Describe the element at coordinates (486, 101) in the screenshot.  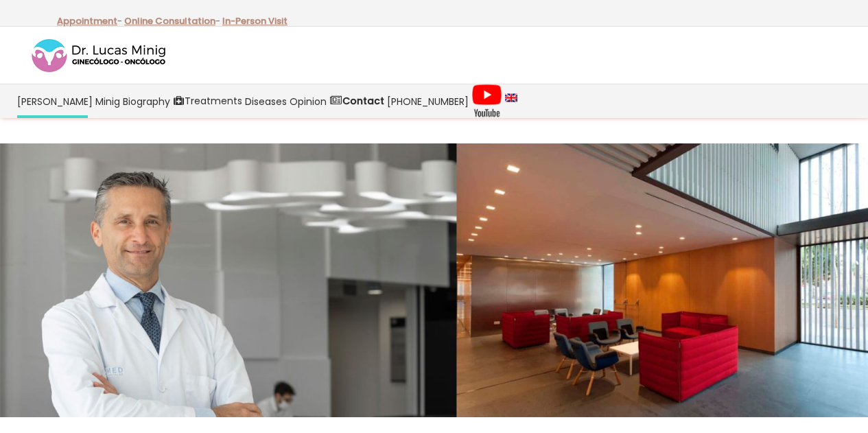
I see `a: Gynecology YouTube Videos` at that location.